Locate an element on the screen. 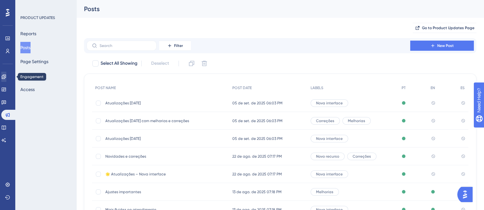  span: New Post is located at coordinates (445, 46).